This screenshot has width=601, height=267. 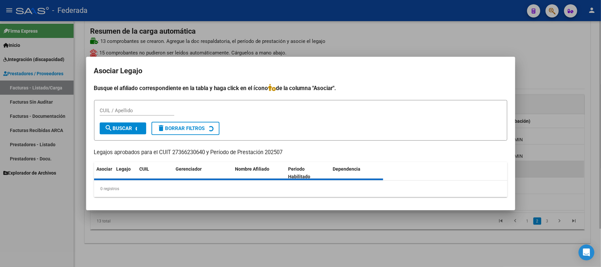 I want to click on button: Borrar Filtros, so click(x=185, y=128).